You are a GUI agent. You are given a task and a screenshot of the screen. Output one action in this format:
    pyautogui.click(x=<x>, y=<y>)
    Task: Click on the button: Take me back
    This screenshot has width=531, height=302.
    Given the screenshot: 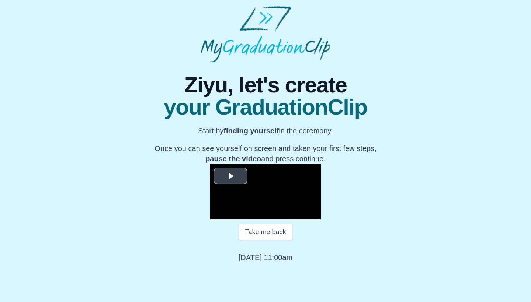 What is the action you would take?
    pyautogui.click(x=265, y=232)
    